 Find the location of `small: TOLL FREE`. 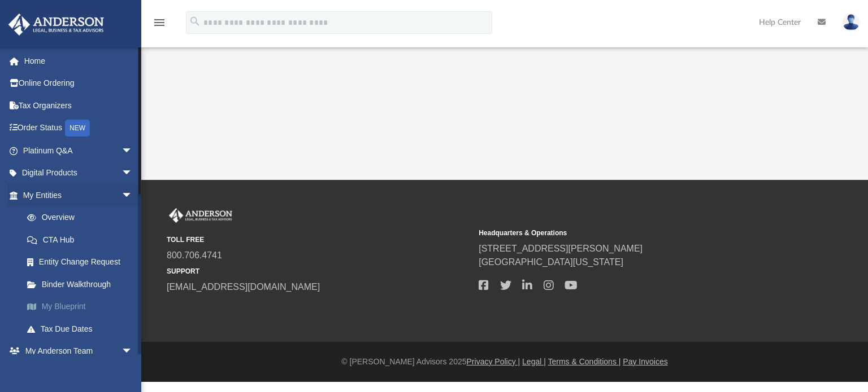

small: TOLL FREE is located at coordinates (318, 240).